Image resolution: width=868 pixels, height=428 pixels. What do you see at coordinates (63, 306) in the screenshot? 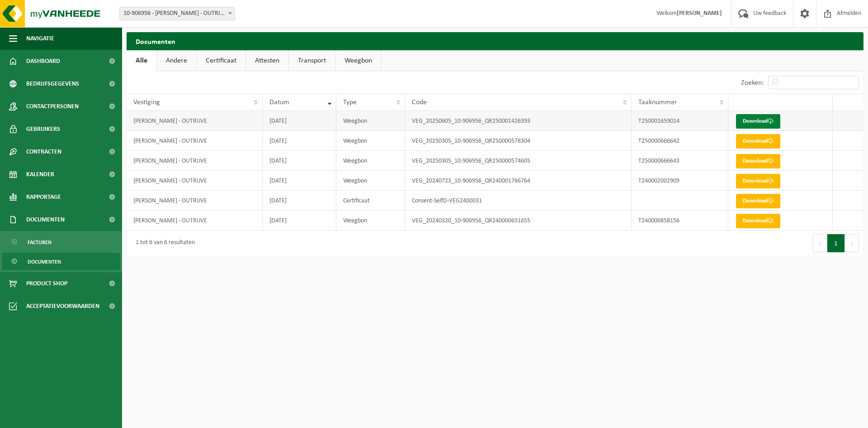
I see `span: Acceptatievoorwaarden` at bounding box center [63, 306].